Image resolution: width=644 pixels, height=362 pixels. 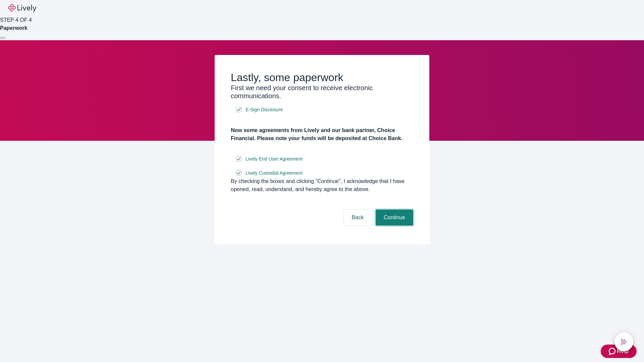 I want to click on h3: First we need your consent to receive electronic communications., so click(x=322, y=92).